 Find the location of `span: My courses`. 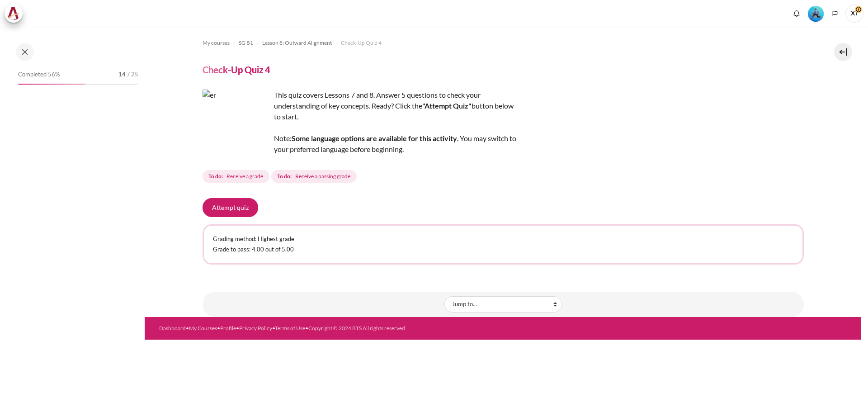

span: My courses is located at coordinates (216, 43).